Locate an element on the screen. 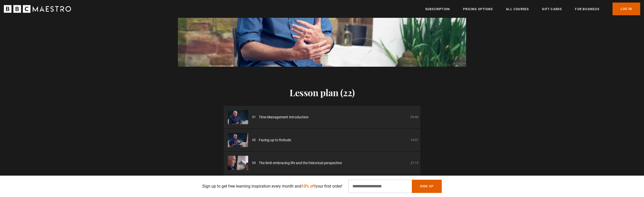  span: 10% off is located at coordinates (308, 186).